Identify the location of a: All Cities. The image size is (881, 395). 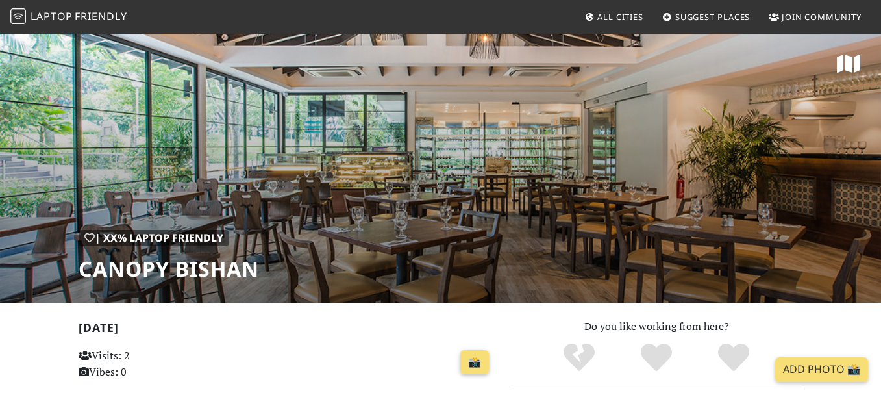
(614, 17).